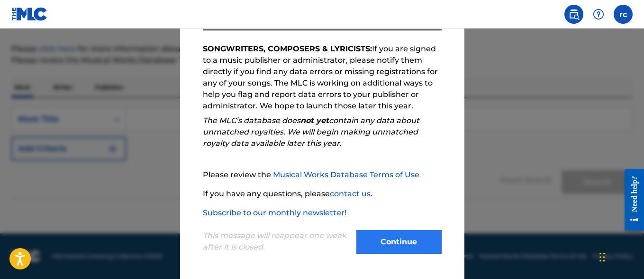 The height and width of the screenshot is (279, 644). I want to click on strong: SONGWRITERS, COMPOSERS & LYRICISTS:, so click(287, 48).